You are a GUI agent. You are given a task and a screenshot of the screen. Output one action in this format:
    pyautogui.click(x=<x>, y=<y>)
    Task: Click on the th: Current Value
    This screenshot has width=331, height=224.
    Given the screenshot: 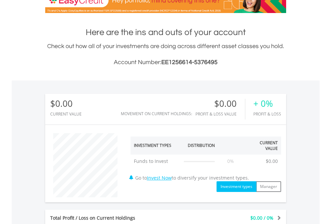 What is the action you would take?
    pyautogui.click(x=262, y=146)
    